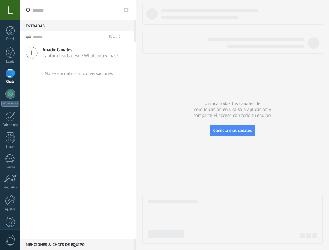  What do you see at coordinates (79, 73) in the screenshot?
I see `div: No se encontraron conversaciones` at bounding box center [79, 73].